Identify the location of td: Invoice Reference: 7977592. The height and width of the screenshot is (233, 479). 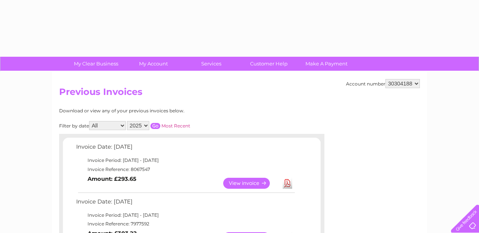
(185, 224).